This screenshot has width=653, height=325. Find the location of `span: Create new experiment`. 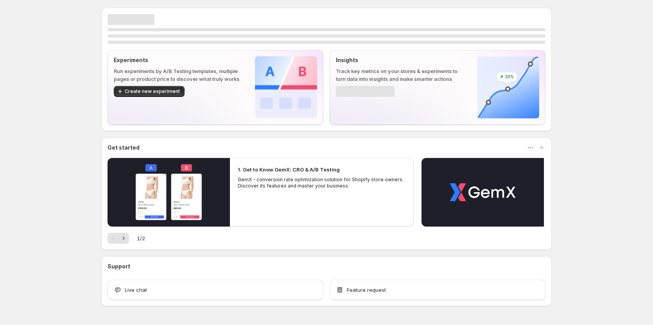

span: Create new experiment is located at coordinates (152, 91).